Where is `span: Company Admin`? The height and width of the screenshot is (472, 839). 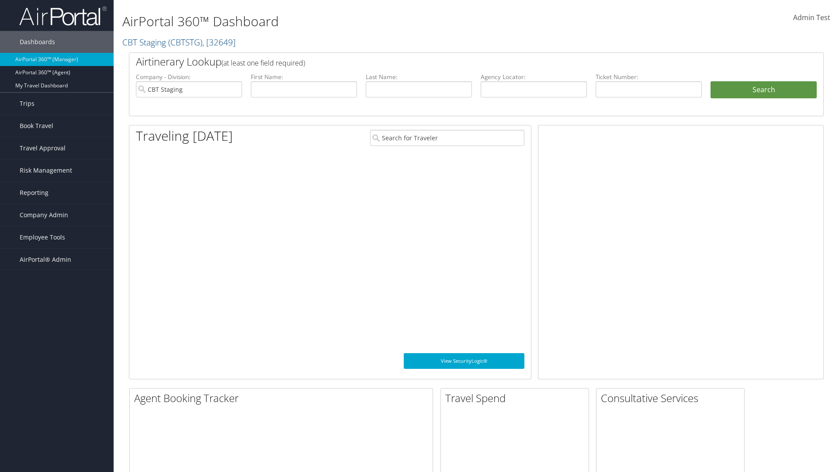
span: Company Admin is located at coordinates (44, 215).